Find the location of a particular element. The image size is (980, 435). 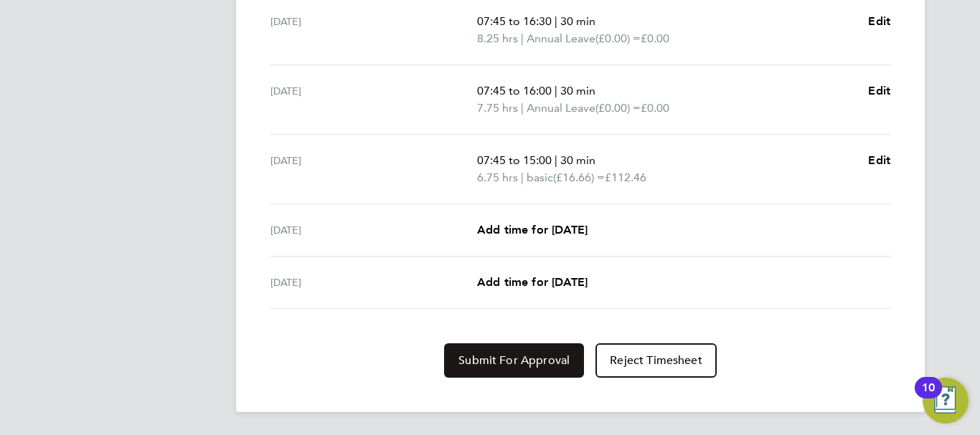

span: basic is located at coordinates (540, 178).